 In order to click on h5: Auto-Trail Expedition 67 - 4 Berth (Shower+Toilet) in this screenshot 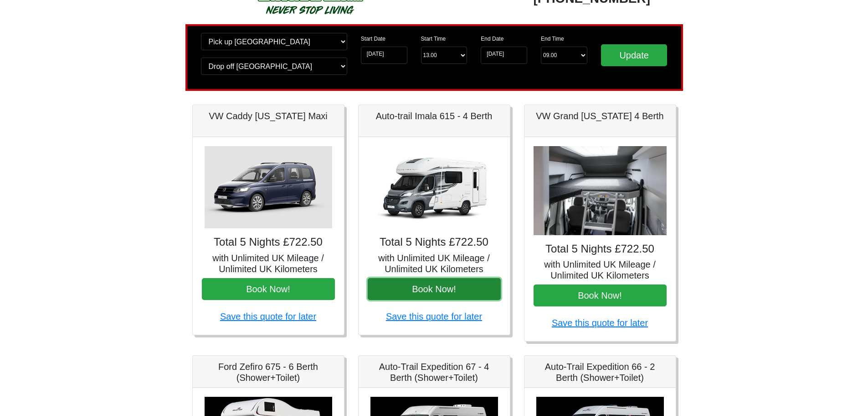, I will do `click(434, 372)`.